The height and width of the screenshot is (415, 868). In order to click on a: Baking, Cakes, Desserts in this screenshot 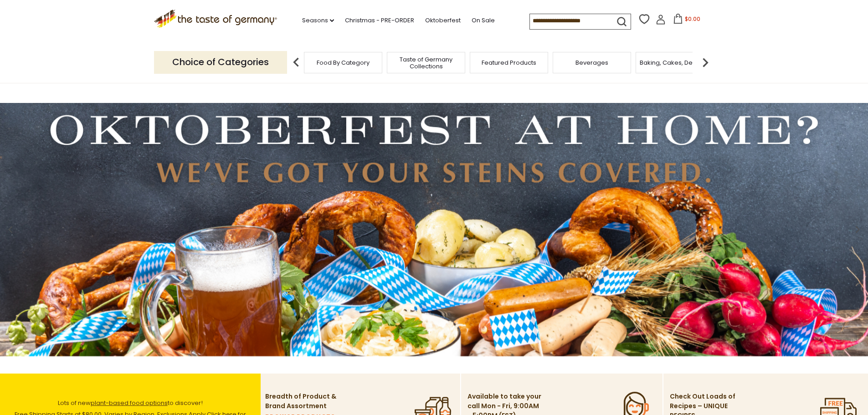, I will do `click(675, 63)`.